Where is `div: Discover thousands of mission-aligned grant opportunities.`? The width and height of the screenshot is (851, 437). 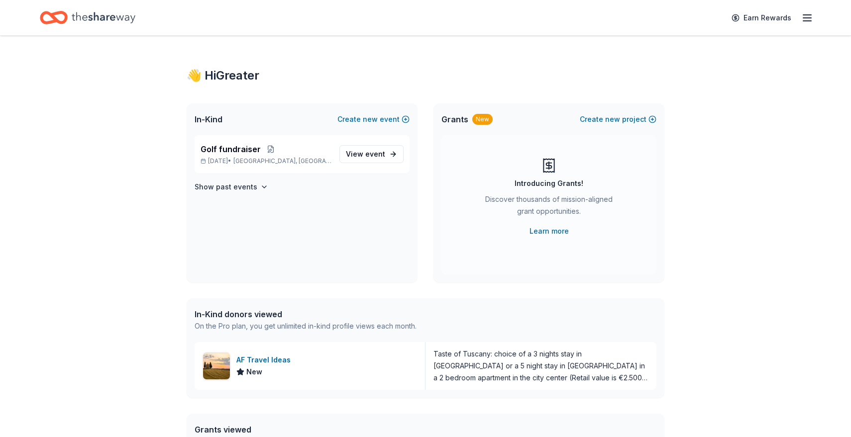 div: Discover thousands of mission-aligned grant opportunities. is located at coordinates (549, 207).